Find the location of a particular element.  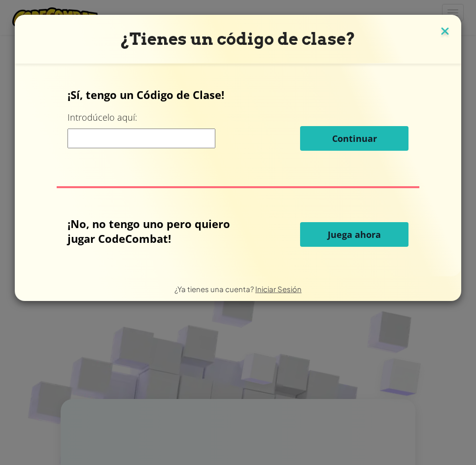

img: close icon is located at coordinates (445, 32).